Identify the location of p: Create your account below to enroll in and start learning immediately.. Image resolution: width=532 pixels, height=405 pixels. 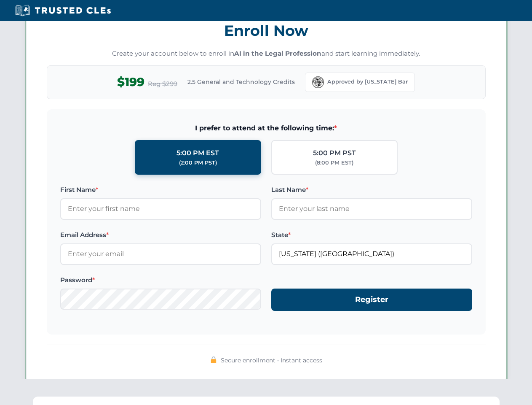
(266, 54).